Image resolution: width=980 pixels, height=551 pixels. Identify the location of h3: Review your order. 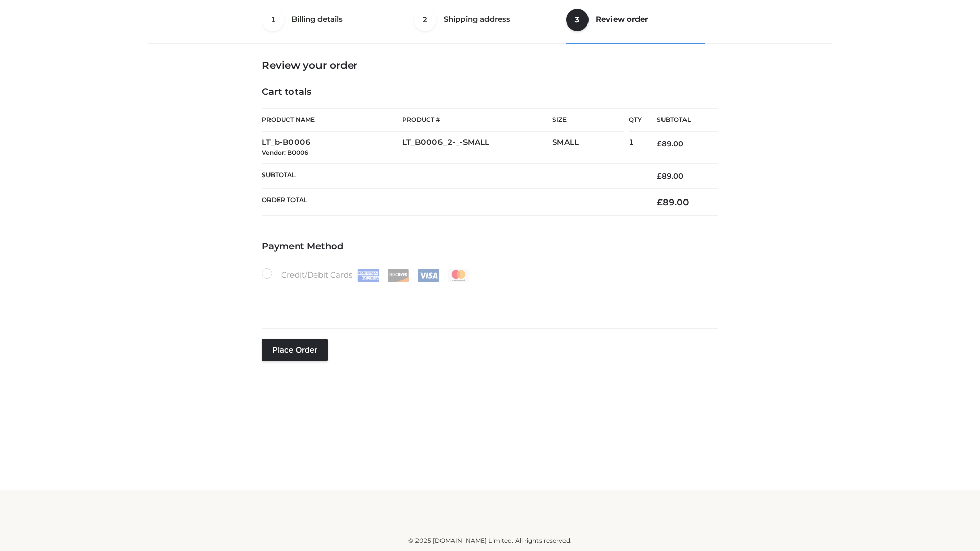
(490, 65).